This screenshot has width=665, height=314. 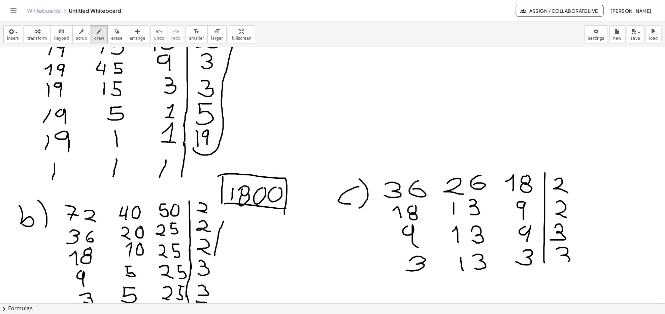 I want to click on span: new, so click(x=618, y=38).